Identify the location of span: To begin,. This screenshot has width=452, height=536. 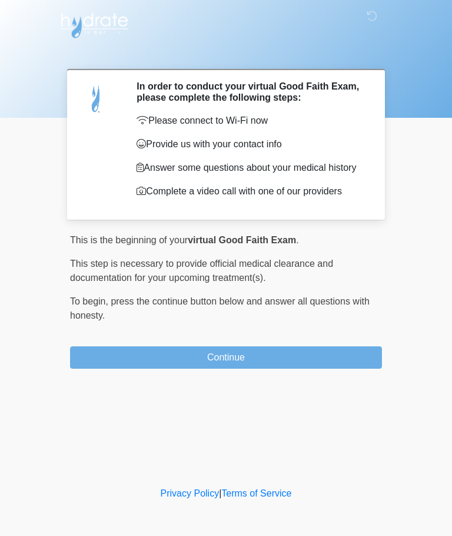
(90, 301).